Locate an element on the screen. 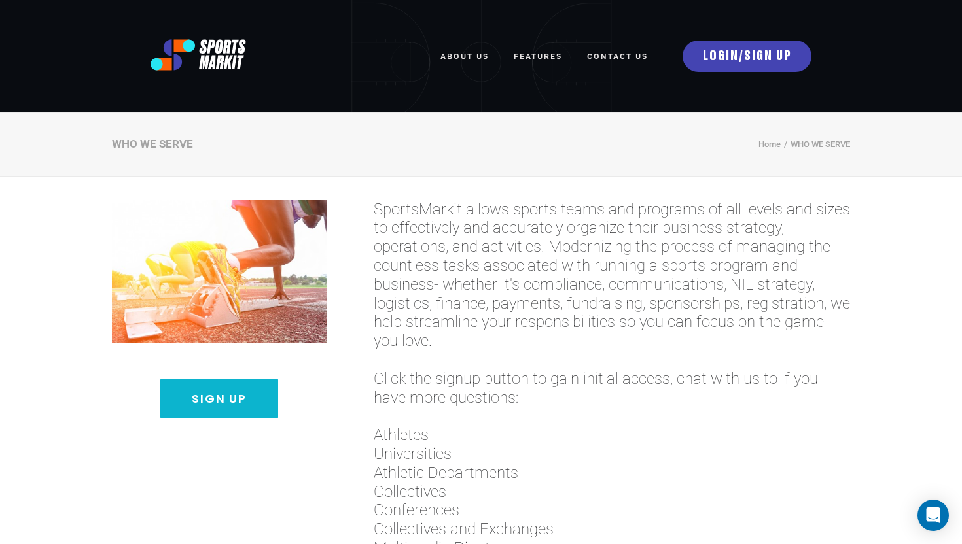 This screenshot has width=962, height=544. a: LOGIN/SIGN UP is located at coordinates (747, 56).